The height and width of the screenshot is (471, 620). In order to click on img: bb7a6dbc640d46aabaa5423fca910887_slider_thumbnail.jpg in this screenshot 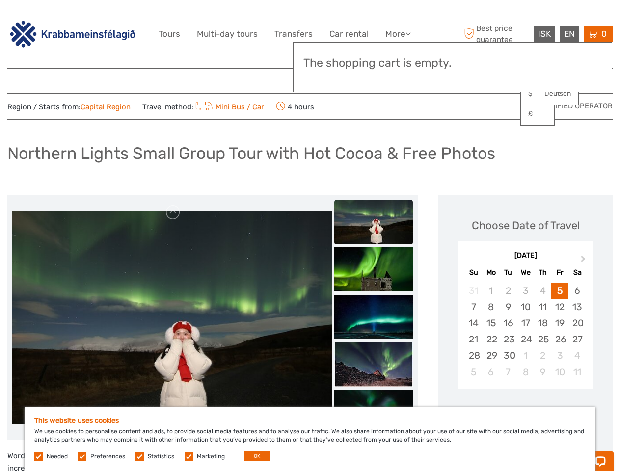, I will do `click(374, 317)`.